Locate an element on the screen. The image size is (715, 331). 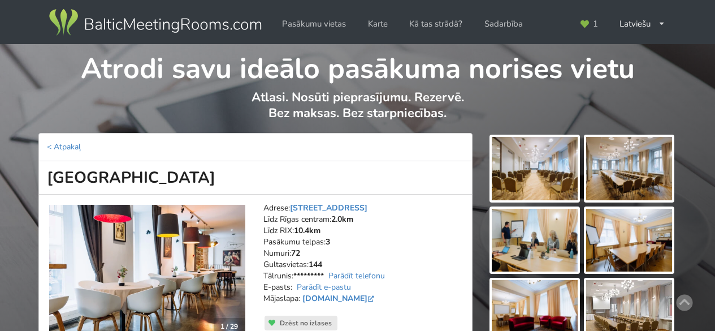
h1: Atrodi savu ideālo pasākuma norises vietu is located at coordinates (357, 66).